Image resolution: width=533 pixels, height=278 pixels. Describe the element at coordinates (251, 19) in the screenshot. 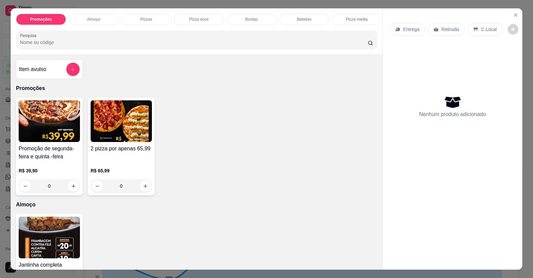

I see `p: Bordas` at that location.